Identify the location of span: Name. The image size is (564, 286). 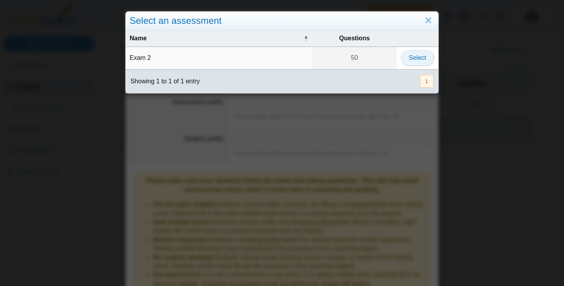
(216, 38).